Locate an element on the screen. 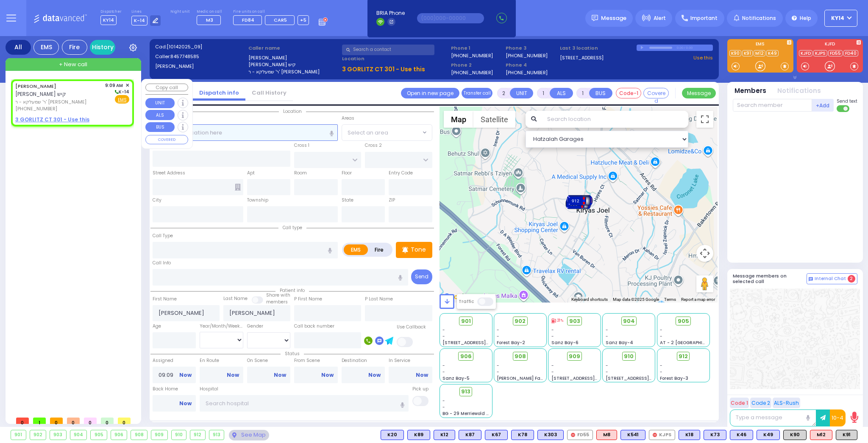  div: 903 is located at coordinates (58, 435).